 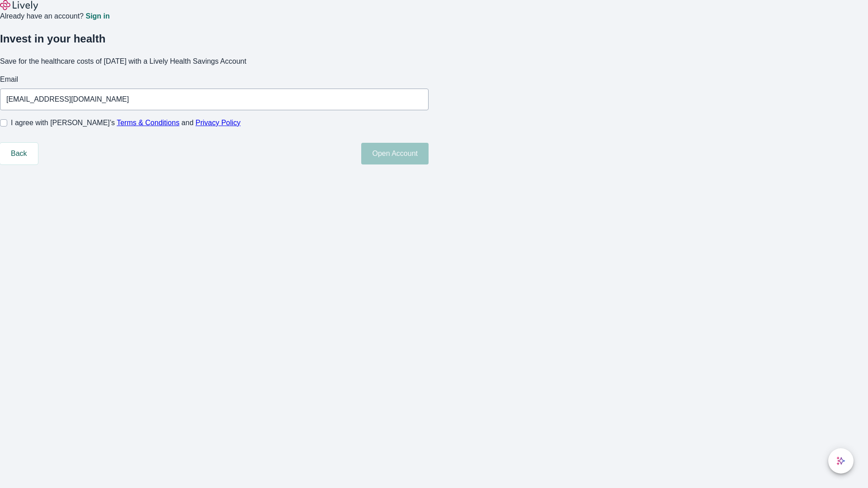 What do you see at coordinates (841, 461) in the screenshot?
I see `button: chat` at bounding box center [841, 461].